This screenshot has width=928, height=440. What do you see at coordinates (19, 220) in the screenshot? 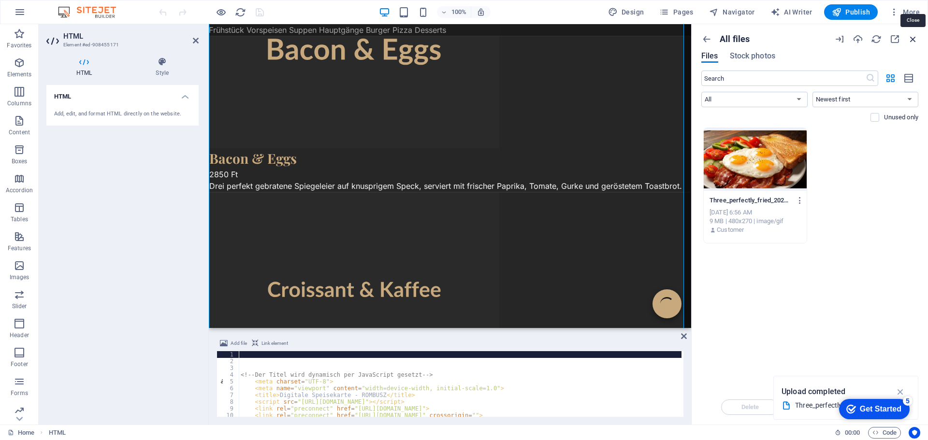
I see `p: Tables` at bounding box center [19, 220].